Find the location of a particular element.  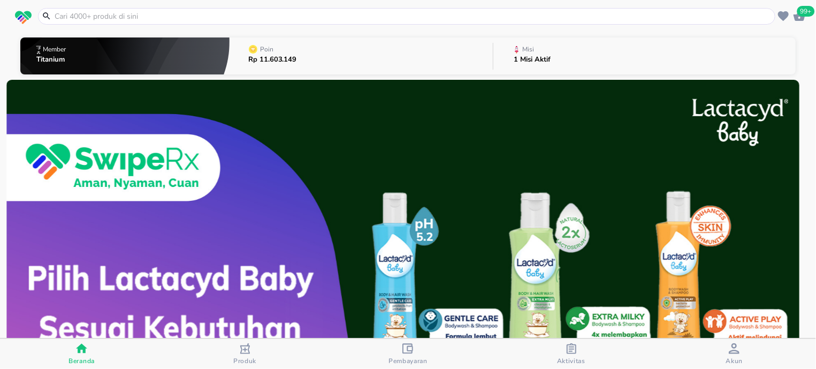

p: Poin is located at coordinates (267, 49).